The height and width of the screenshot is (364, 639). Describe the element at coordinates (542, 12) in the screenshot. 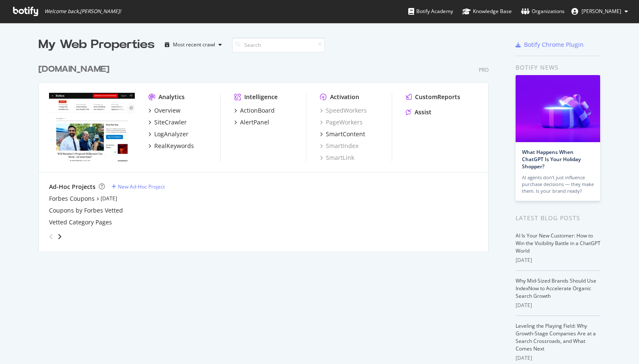

I see `div: Organizations` at that location.